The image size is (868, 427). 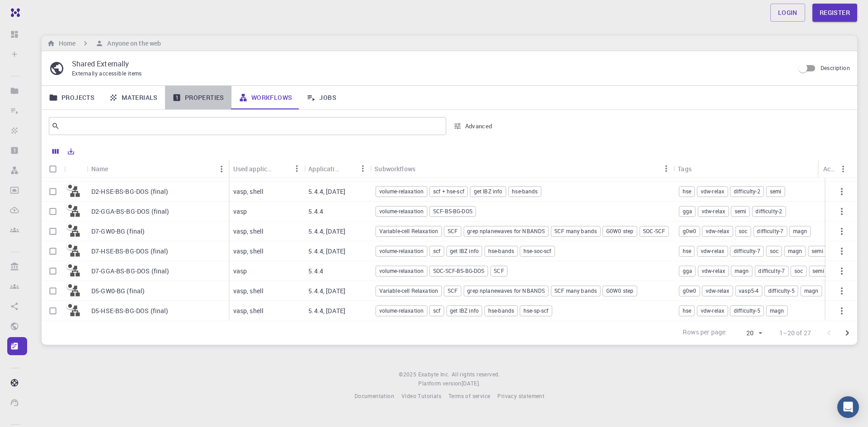 I want to click on span: hse-soc-scf, so click(x=537, y=251).